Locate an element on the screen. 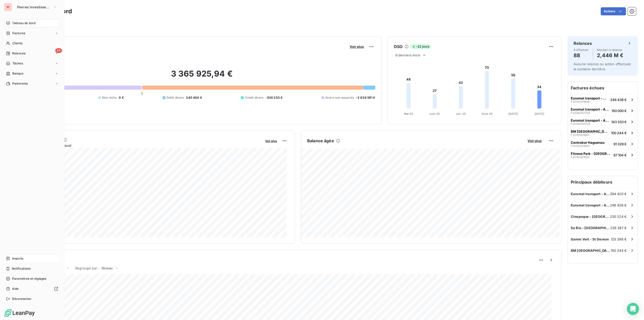 The image size is (644, 320). span: 88 is located at coordinates (58, 51).